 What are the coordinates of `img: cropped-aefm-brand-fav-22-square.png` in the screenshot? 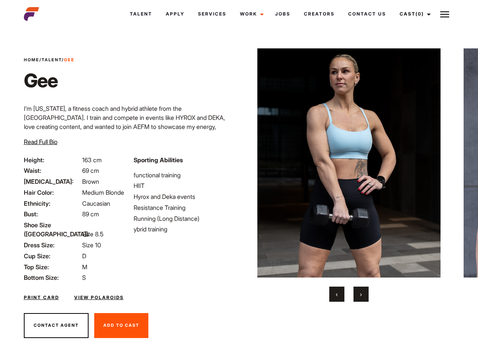 It's located at (31, 14).